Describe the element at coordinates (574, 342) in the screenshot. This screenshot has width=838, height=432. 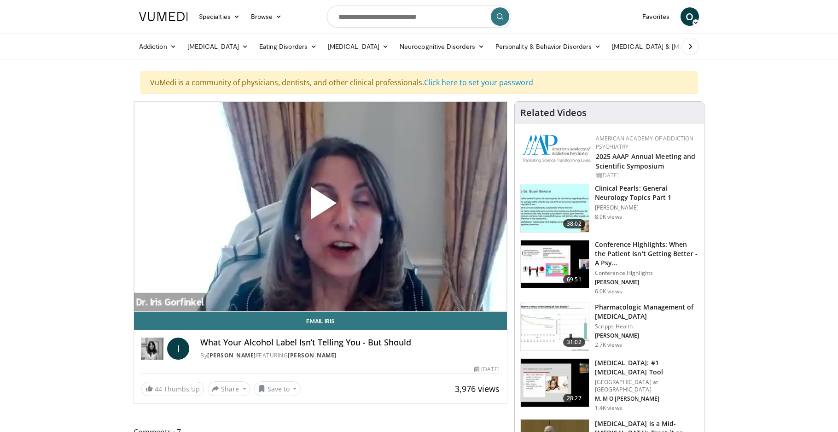
I see `span: 31:02` at that location.